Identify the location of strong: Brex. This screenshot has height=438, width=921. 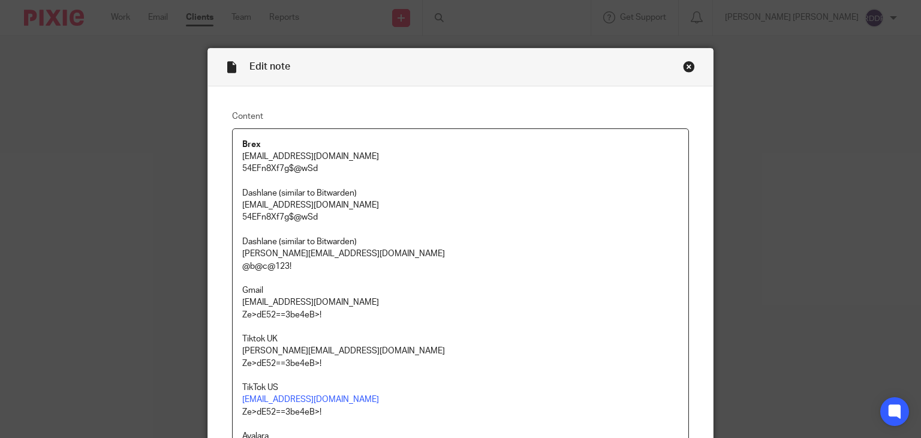
(251, 144).